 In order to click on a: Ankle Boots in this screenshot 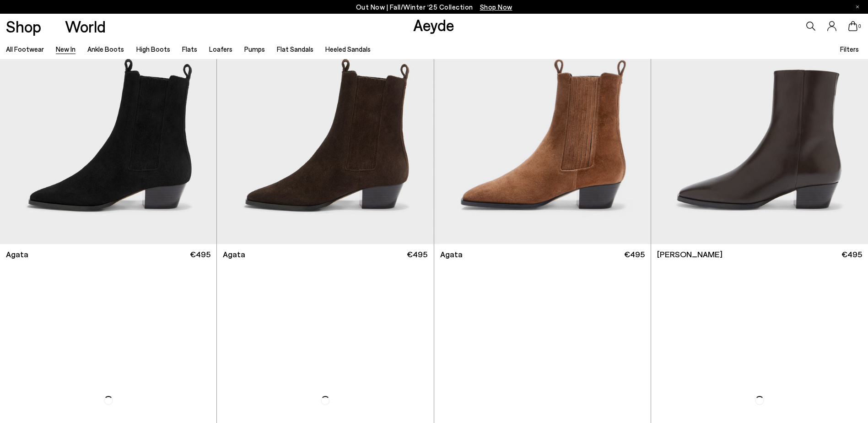, I will do `click(106, 49)`.